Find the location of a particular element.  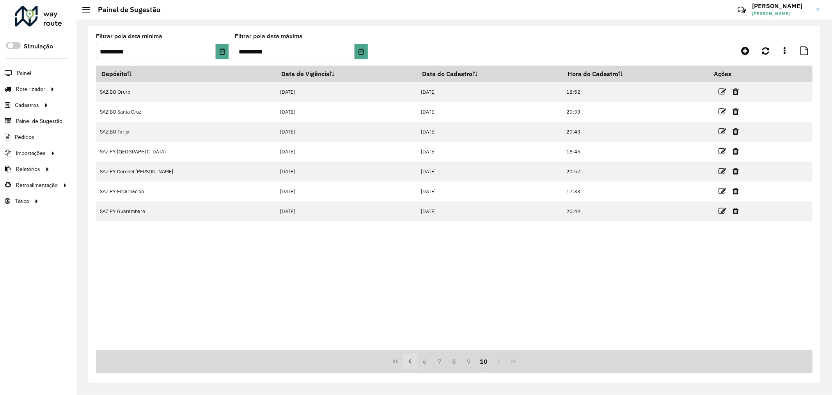

td: 20:43 is located at coordinates (636, 132).